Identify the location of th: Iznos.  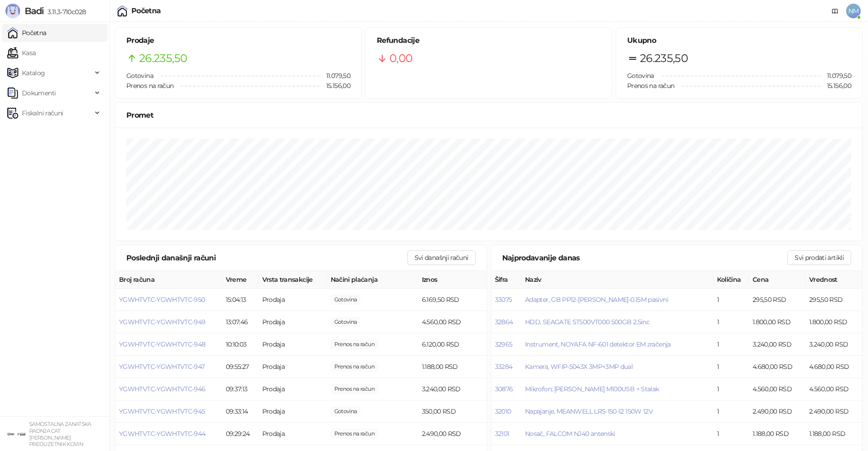
(453, 280).